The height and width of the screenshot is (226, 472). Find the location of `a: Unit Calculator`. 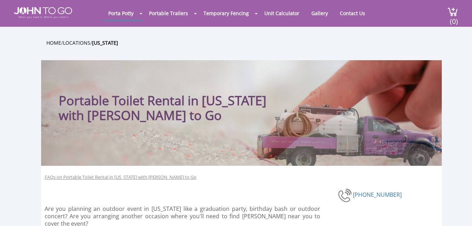

a: Unit Calculator is located at coordinates (282, 13).